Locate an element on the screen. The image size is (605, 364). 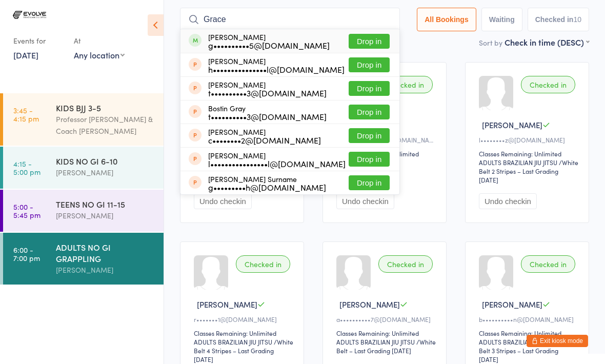
div: KIDS NO GI 6-10 is located at coordinates (105, 161).